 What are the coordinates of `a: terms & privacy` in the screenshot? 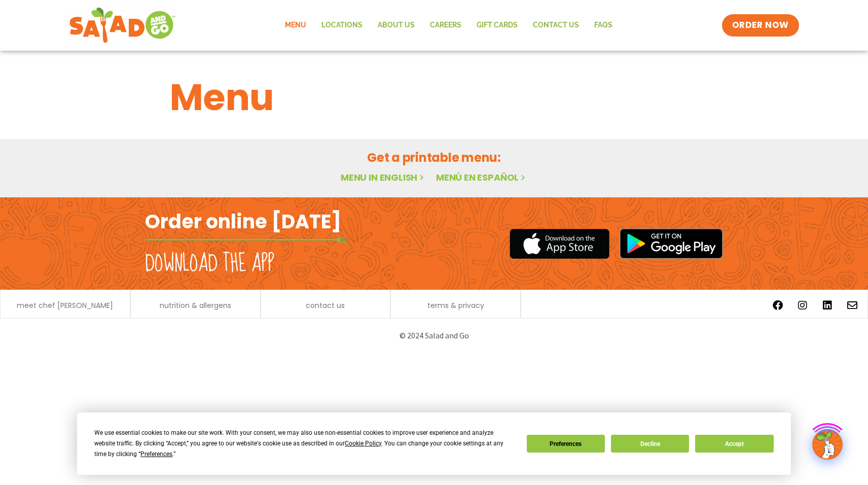 It's located at (456, 305).